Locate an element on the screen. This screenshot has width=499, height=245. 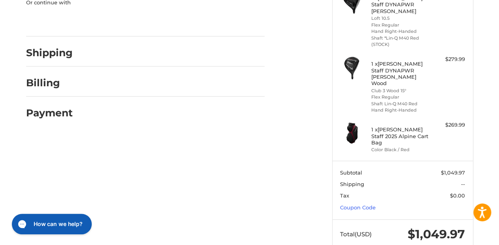
h2: Payment is located at coordinates (49, 113).